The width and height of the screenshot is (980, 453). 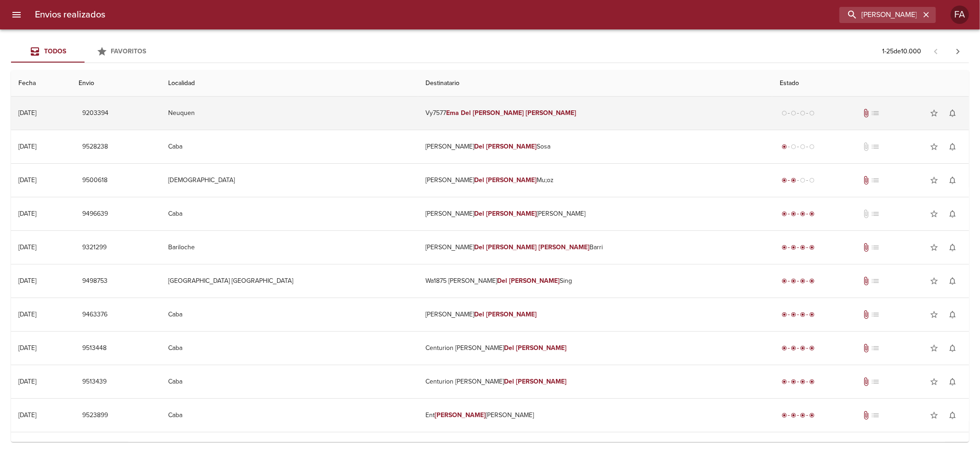 I want to click on button: 9500618, so click(x=95, y=180).